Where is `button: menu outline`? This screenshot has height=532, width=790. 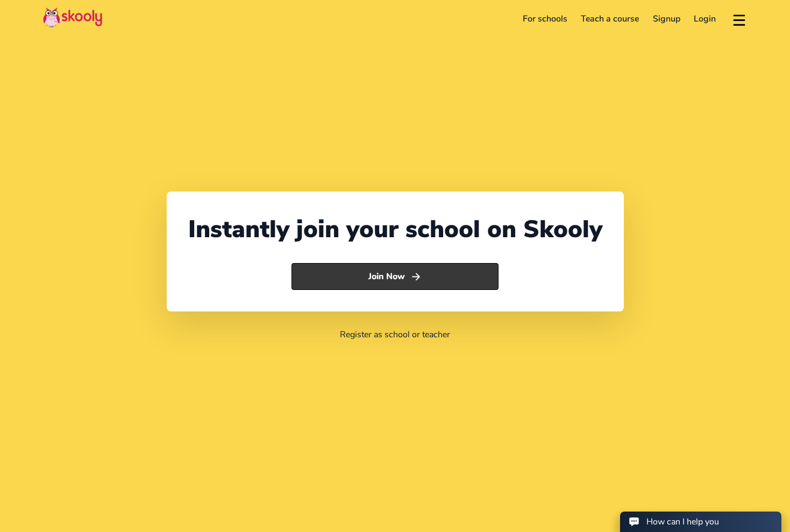
button: menu outline is located at coordinates (739, 19).